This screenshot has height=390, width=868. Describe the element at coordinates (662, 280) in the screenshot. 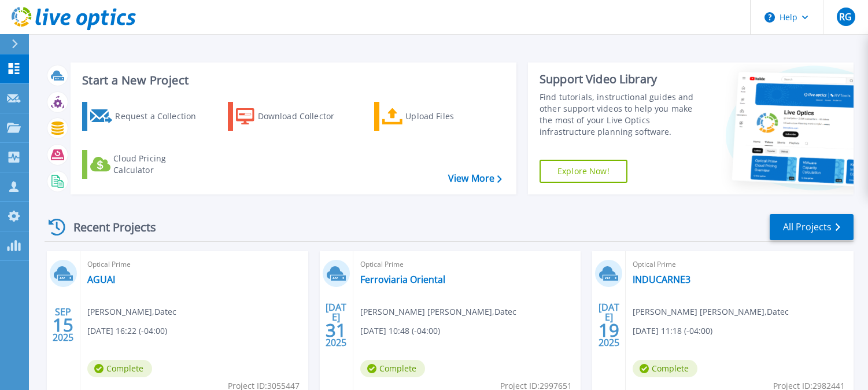

I see `a: INDUCARNE3` at that location.